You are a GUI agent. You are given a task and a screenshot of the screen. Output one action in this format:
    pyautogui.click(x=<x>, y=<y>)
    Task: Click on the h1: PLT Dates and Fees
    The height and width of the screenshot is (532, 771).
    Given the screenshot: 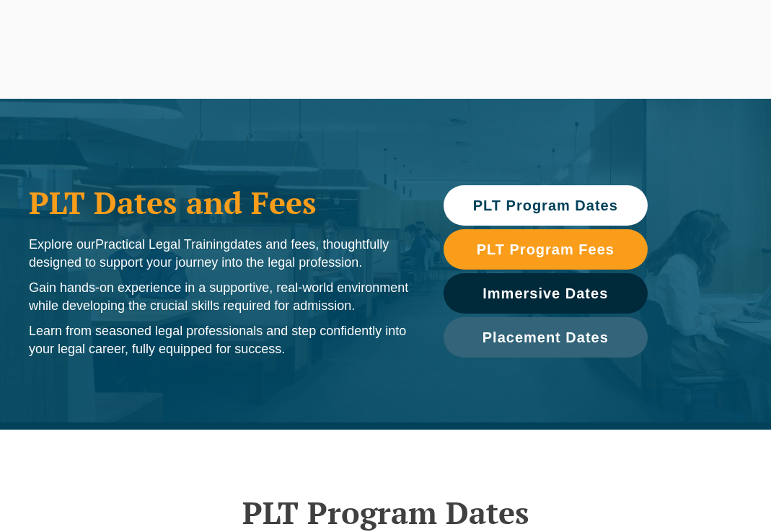 What is the action you would take?
    pyautogui.click(x=221, y=202)
    